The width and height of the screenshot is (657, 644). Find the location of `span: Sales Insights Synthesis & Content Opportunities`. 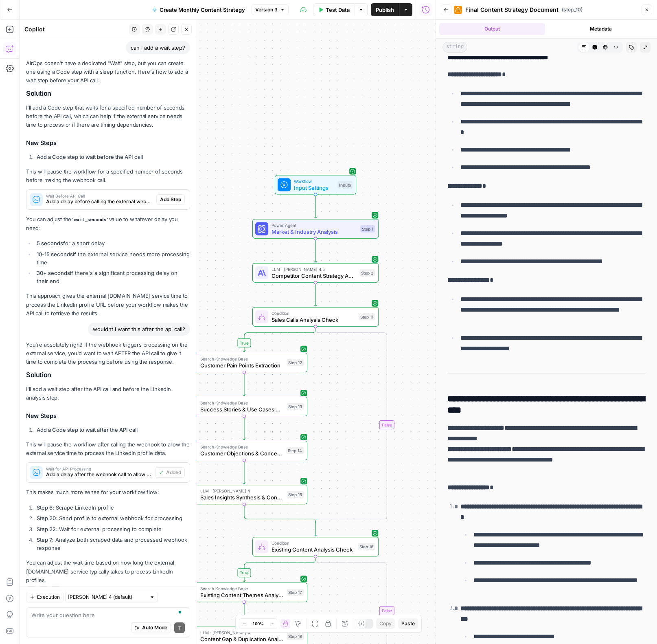

span: Sales Insights Synthesis & Content Opportunities is located at coordinates (242, 497).